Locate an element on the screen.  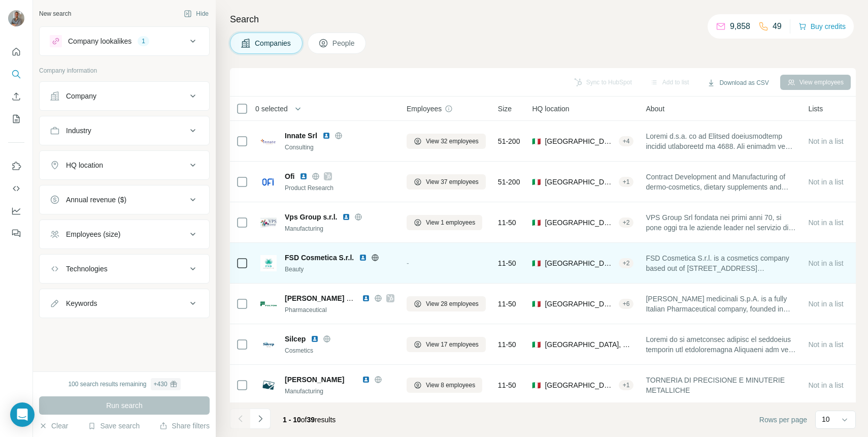
div: 100 search results remaining is located at coordinates (123, 384).